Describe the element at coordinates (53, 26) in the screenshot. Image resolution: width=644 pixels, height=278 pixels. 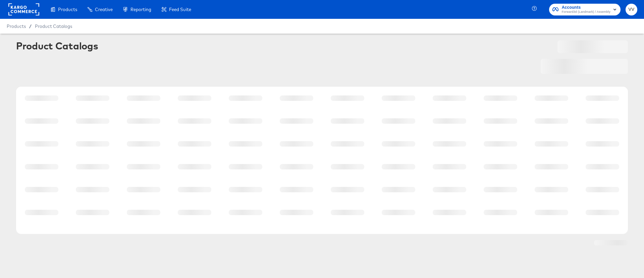
I see `a: Product Catalogs` at that location.